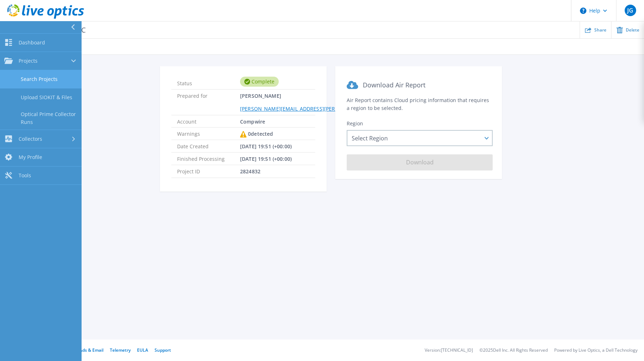 The height and width of the screenshot is (361, 644). I want to click on span: Date Created, so click(209, 146).